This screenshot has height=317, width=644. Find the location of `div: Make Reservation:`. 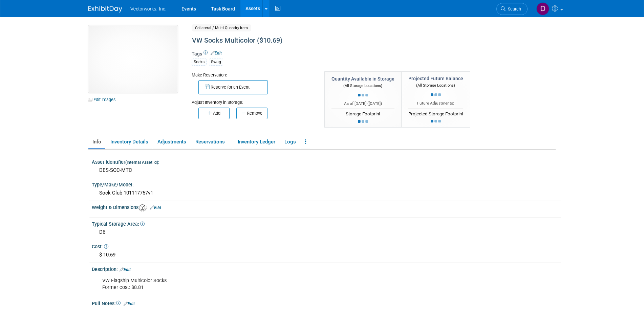

div: Make Reservation: is located at coordinates (253, 75).